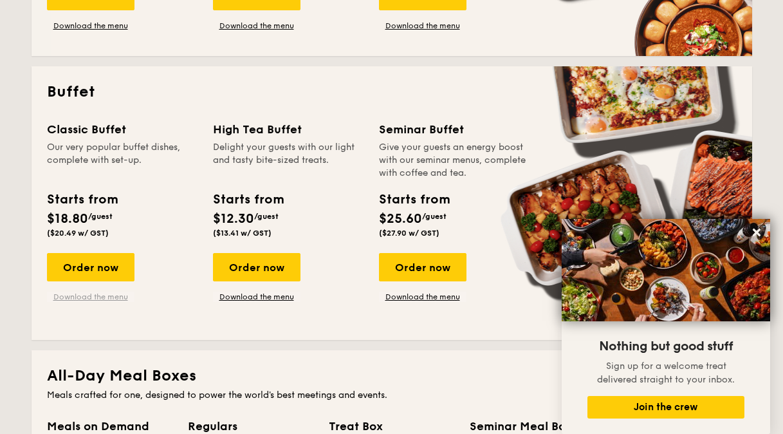 This screenshot has height=434, width=783. I want to click on span: Sign up for a welcome treat delivered straight to your inbox., so click(666, 373).